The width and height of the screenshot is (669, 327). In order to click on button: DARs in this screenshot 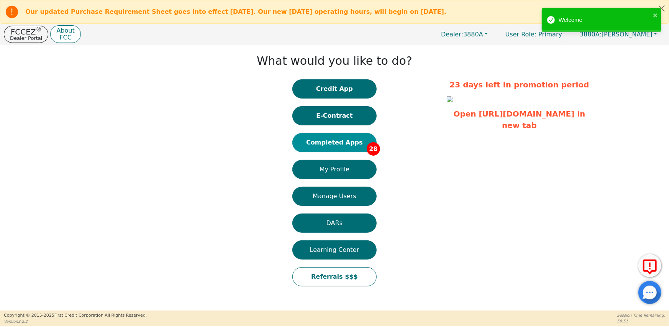, I will do `click(335, 223)`.